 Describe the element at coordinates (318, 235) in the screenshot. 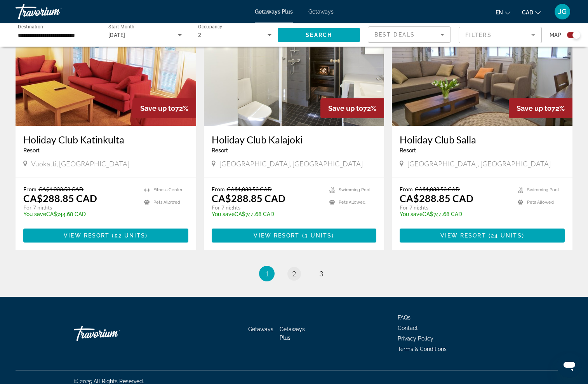

I see `span: 3 units` at that location.